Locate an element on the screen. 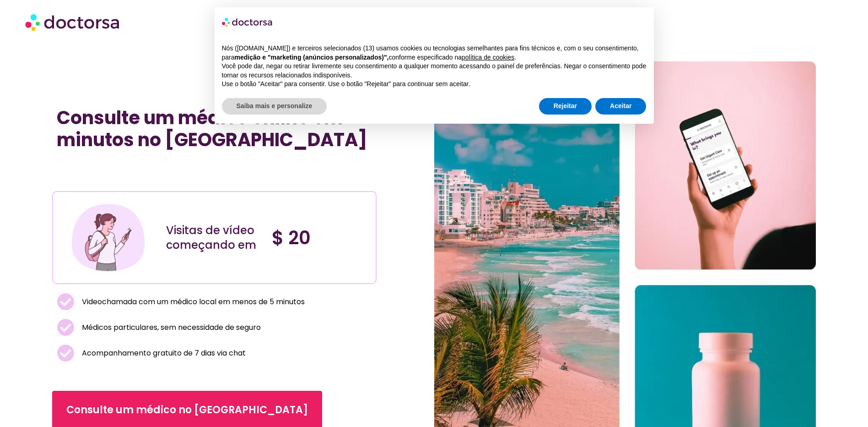 The height and width of the screenshot is (427, 868). div: Visitas de vídeo começando em is located at coordinates (214, 237).